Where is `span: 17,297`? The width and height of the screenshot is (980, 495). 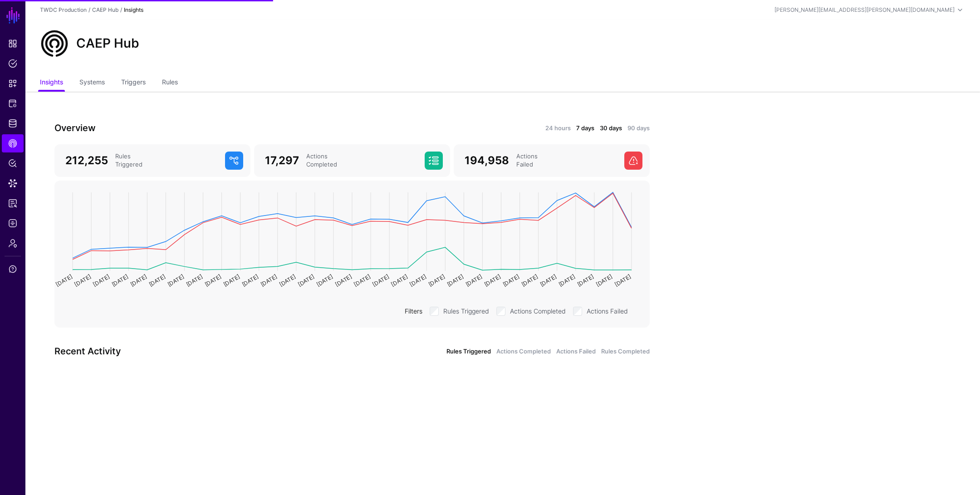
span: 17,297 is located at coordinates (282, 160).